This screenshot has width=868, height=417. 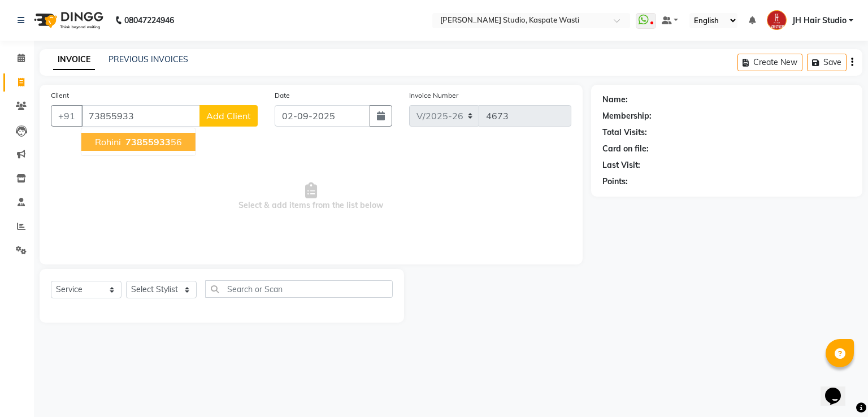 What do you see at coordinates (148, 59) in the screenshot?
I see `a: PREVIOUS INVOICES` at bounding box center [148, 59].